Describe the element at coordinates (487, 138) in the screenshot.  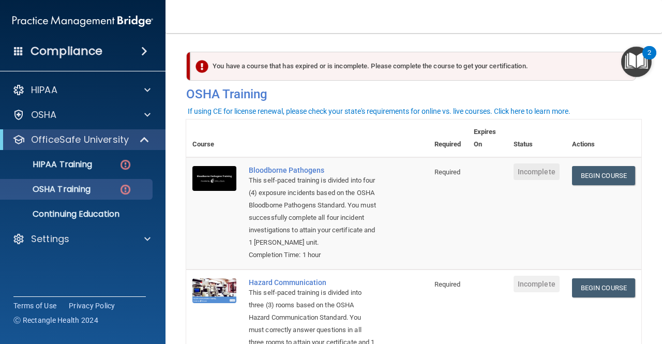
I see `th: Expires On` at that location.